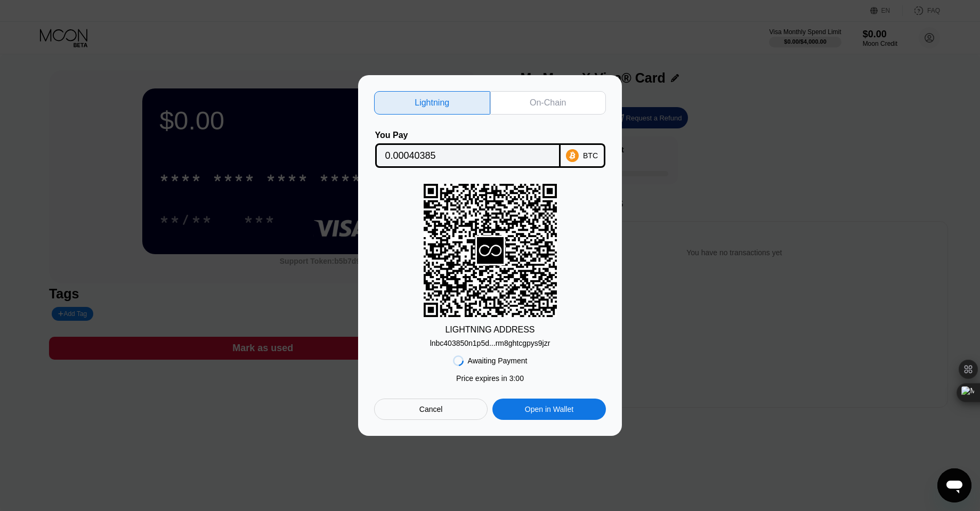  Describe the element at coordinates (498, 361) in the screenshot. I see `div: Awaiting Payment` at that location.